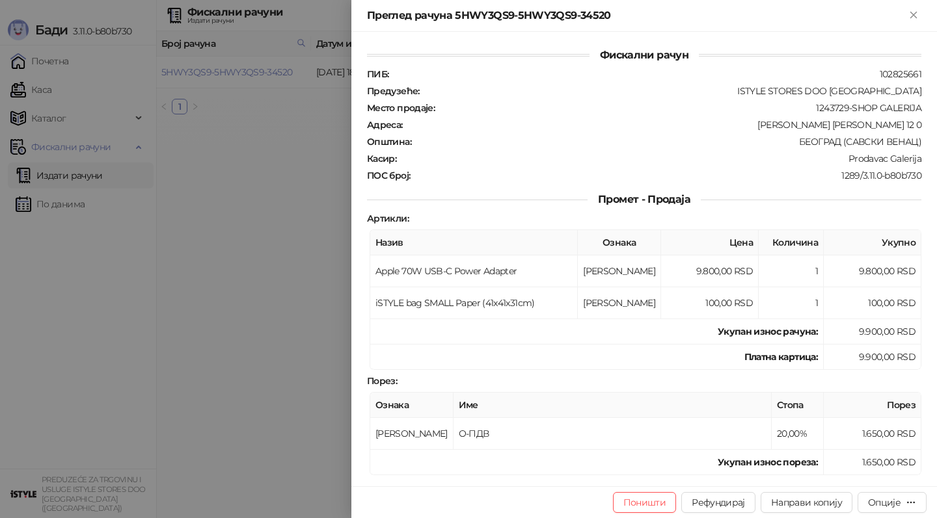  Describe the element at coordinates (394, 492) in the screenshot. I see `strong: ПФР време :` at that location.